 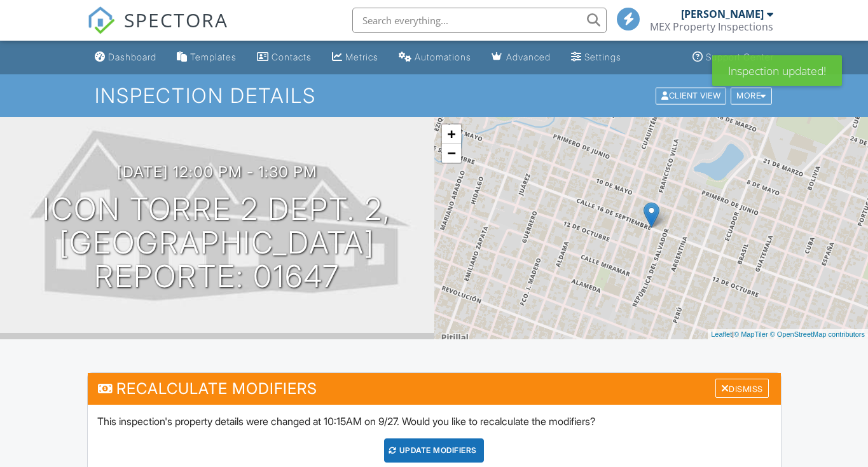 What do you see at coordinates (452, 134) in the screenshot?
I see `a: Zoom in` at bounding box center [452, 134].